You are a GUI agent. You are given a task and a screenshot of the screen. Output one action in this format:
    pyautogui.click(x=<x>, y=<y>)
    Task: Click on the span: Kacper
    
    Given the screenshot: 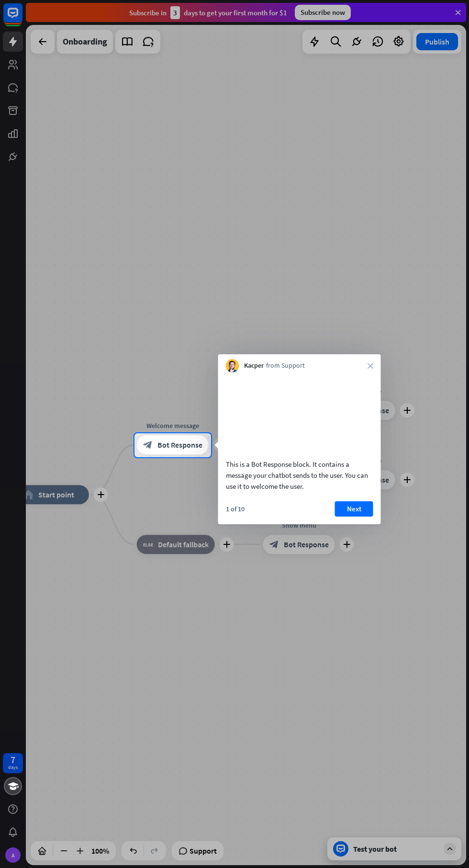 What is the action you would take?
    pyautogui.click(x=253, y=366)
    